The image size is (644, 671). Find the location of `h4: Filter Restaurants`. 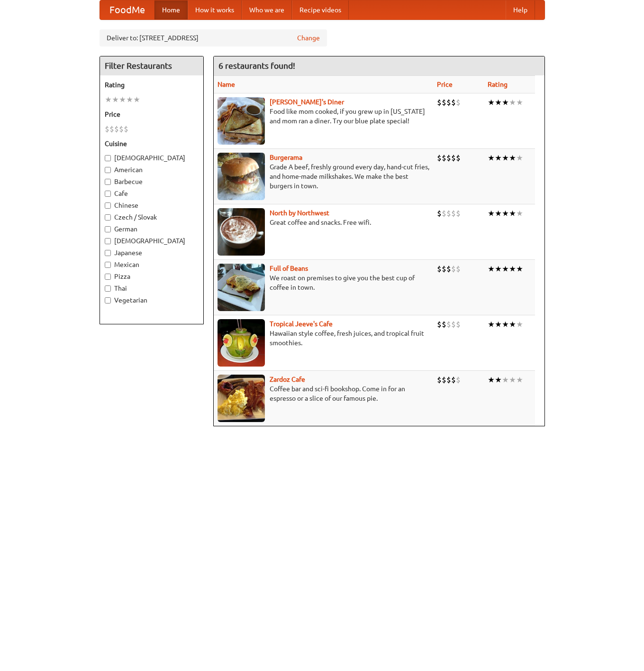

h4: Filter Restaurants is located at coordinates (152, 66).